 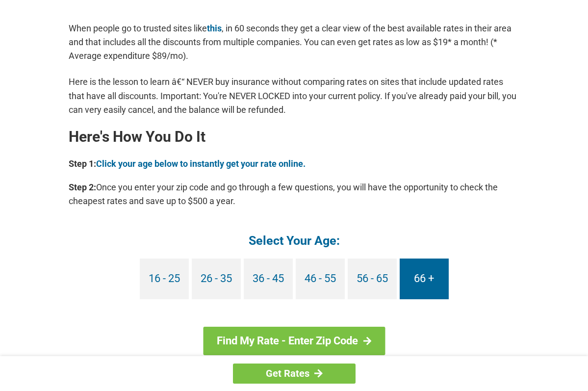 I want to click on b: Step 2:, so click(x=82, y=187).